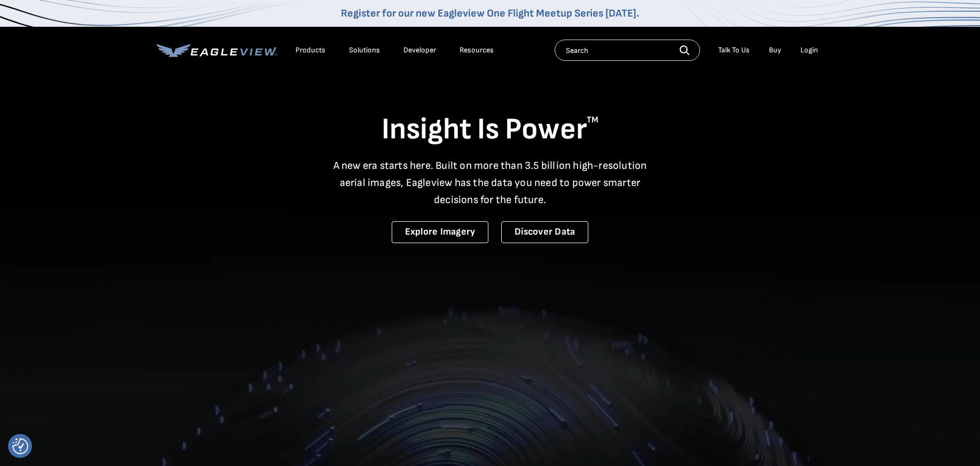 Image resolution: width=980 pixels, height=466 pixels. What do you see at coordinates (734, 50) in the screenshot?
I see `div: Talk To Us` at bounding box center [734, 50].